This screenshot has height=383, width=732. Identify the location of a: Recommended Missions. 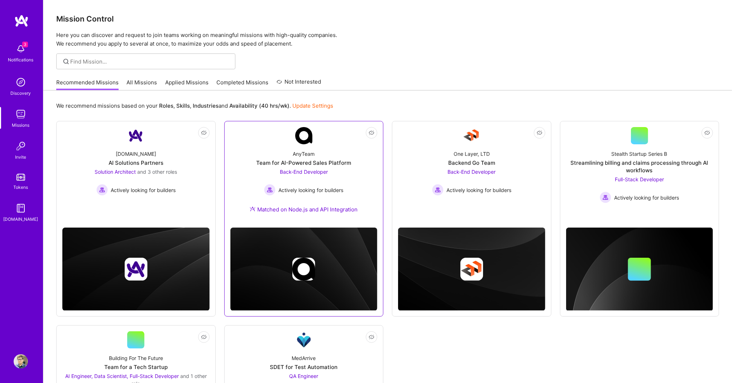
(87, 84).